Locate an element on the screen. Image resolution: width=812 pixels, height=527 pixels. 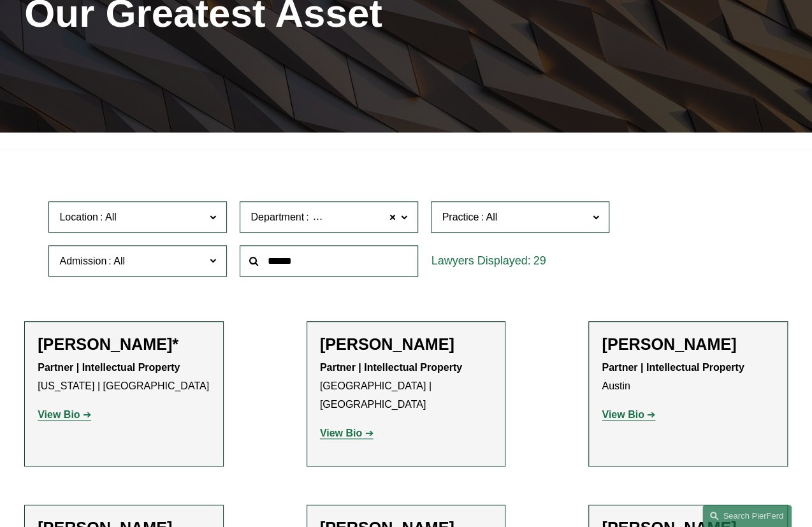
p: Austin is located at coordinates (687, 377).